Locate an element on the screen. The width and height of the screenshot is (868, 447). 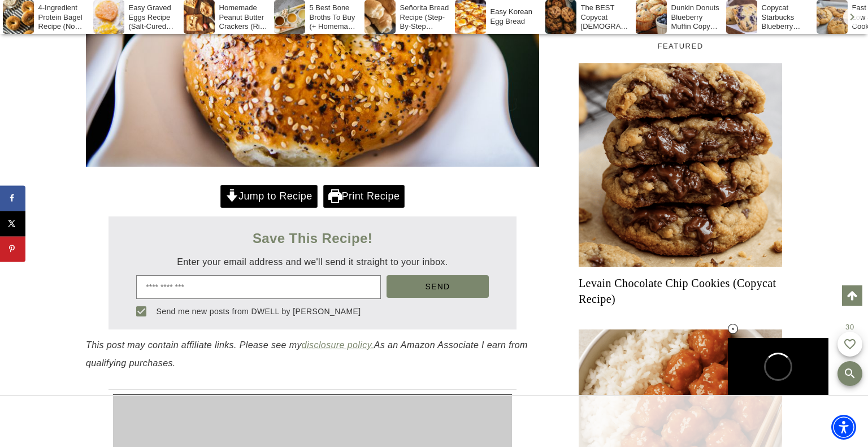
a: disclosure policy. is located at coordinates (338, 345).